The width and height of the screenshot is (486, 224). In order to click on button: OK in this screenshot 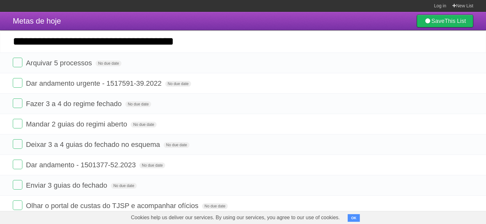, I will do `click(353, 218)`.